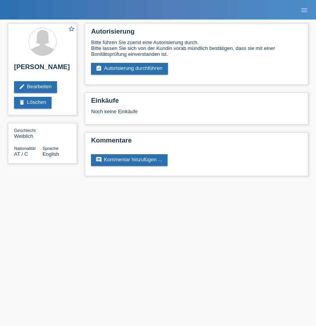  Describe the element at coordinates (196, 48) in the screenshot. I see `div: Bitte führen Sie zuerst eine Autorisierung durch. Bitte lassen Sie sich von der Kundin vorab münd...` at that location.